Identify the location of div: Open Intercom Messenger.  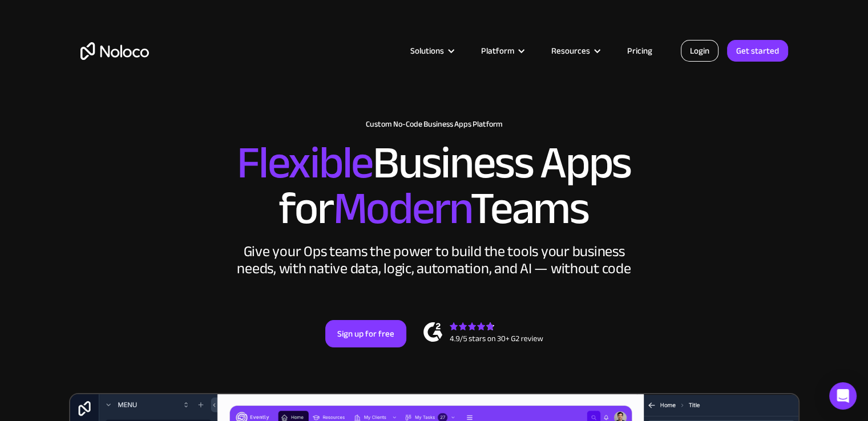
(843, 396).